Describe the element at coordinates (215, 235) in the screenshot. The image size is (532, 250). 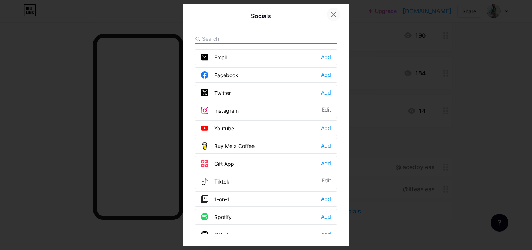
I see `div: Github` at that location.